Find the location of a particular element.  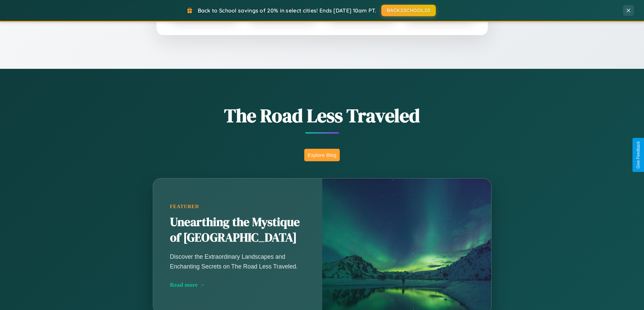

div: Give Feedback is located at coordinates (638, 155).